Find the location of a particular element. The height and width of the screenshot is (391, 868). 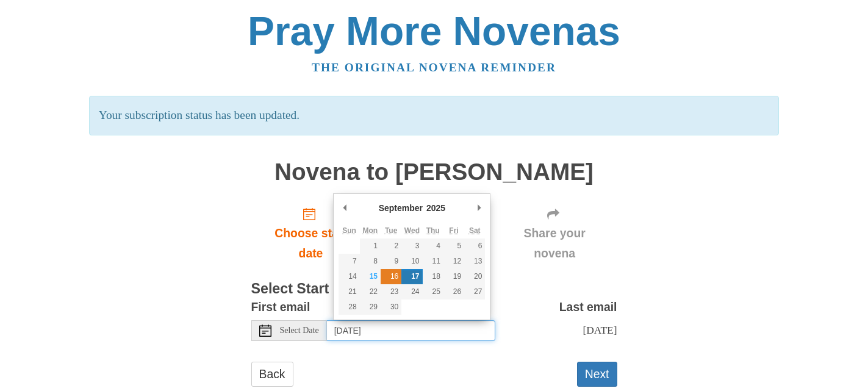

a: Back is located at coordinates (272, 375).